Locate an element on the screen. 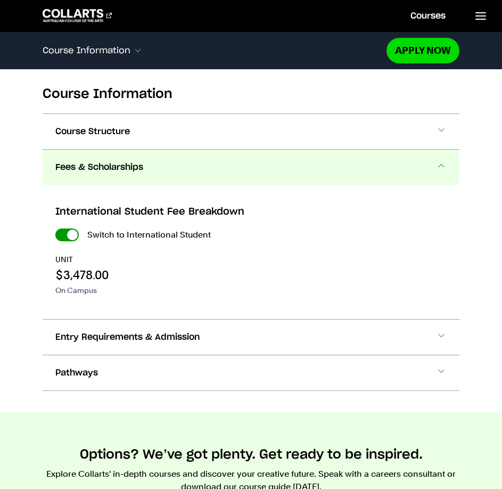 The image size is (502, 489). span: Course Structure is located at coordinates (93, 132).